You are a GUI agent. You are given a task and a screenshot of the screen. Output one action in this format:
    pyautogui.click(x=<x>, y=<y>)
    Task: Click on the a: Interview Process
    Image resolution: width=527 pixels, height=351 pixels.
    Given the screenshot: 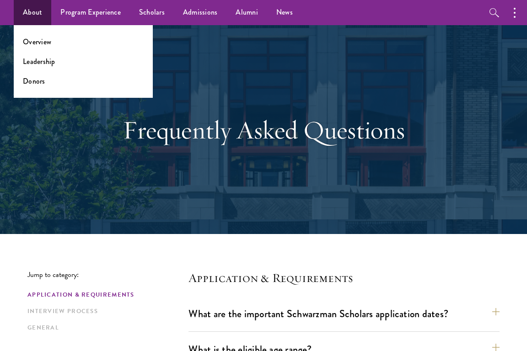 What is the action you would take?
    pyautogui.click(x=105, y=312)
    